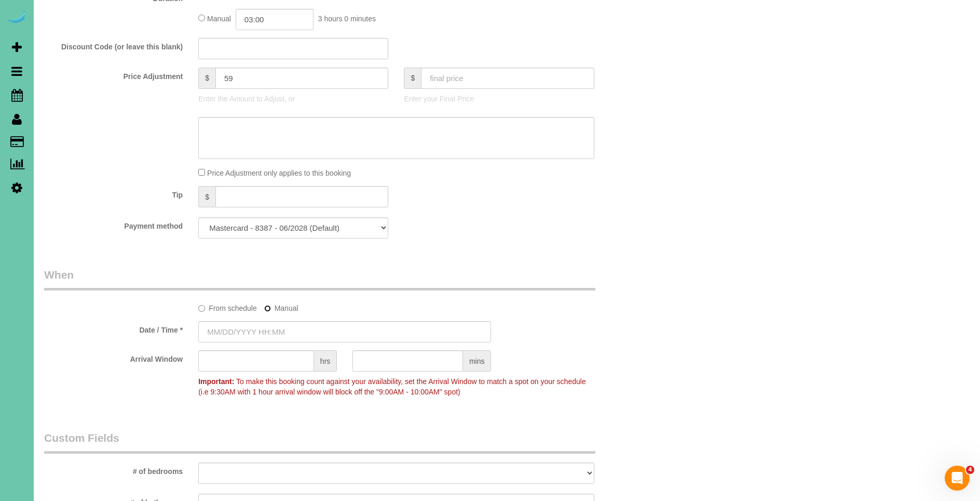  What do you see at coordinates (219, 18) in the screenshot?
I see `span: Manual` at bounding box center [219, 18].